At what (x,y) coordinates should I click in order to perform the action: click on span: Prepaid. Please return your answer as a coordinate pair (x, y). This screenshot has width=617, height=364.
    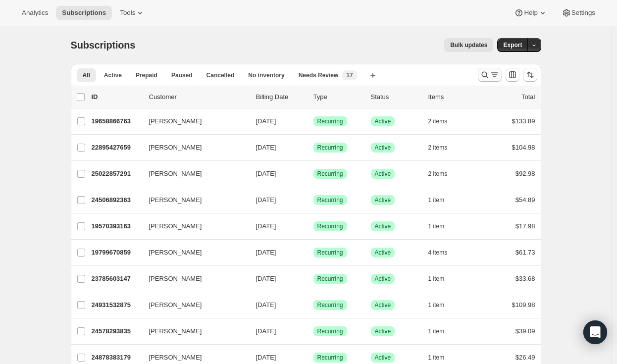
    Looking at the image, I should click on (146, 75).